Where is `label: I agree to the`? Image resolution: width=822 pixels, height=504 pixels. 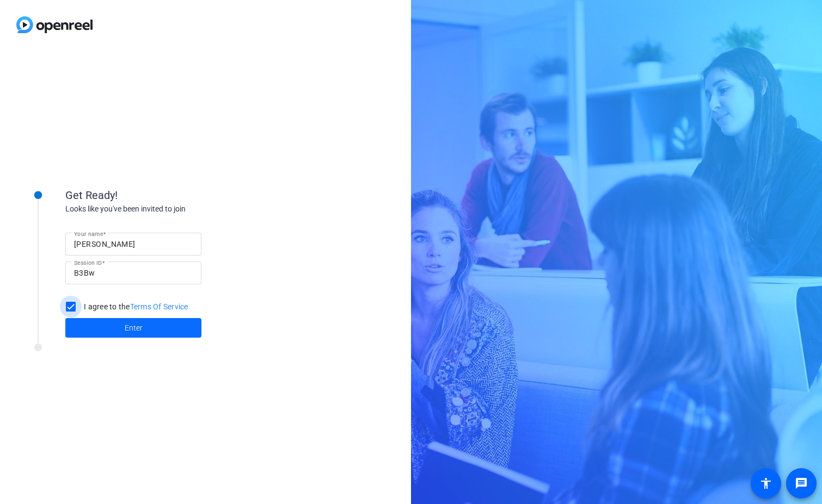
label: I agree to the is located at coordinates (135, 306).